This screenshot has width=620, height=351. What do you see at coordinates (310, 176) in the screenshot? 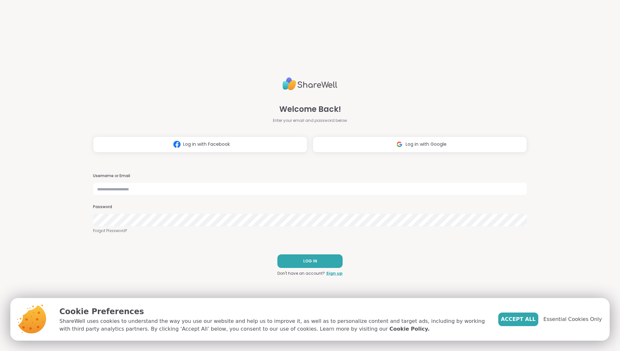
I see `h3: Username or Email` at bounding box center [310, 176].